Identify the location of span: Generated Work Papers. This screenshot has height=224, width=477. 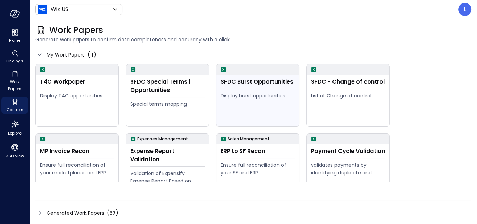
(75, 213).